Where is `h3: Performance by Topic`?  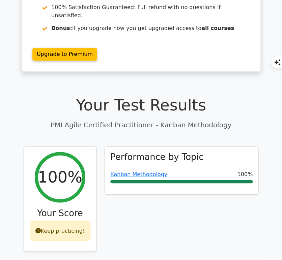 h3: Performance by Topic is located at coordinates (157, 157).